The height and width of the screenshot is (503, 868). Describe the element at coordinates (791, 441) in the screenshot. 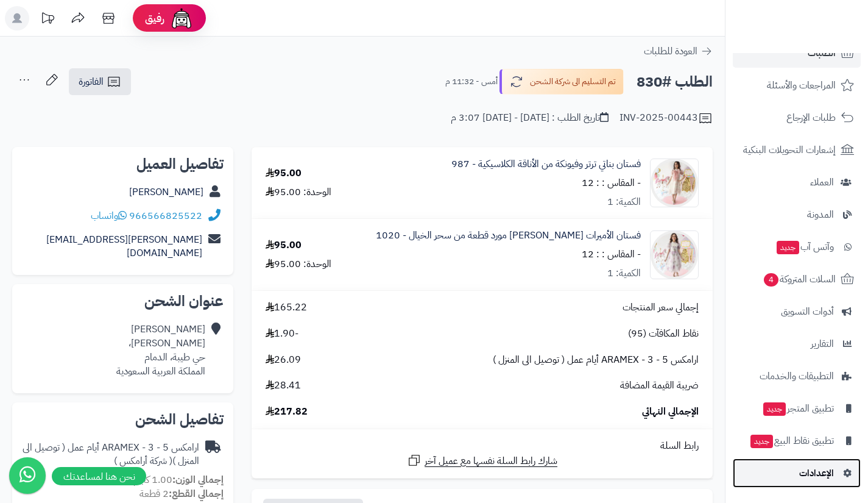

I see `span: تطبيق نقاط البيع` at that location.